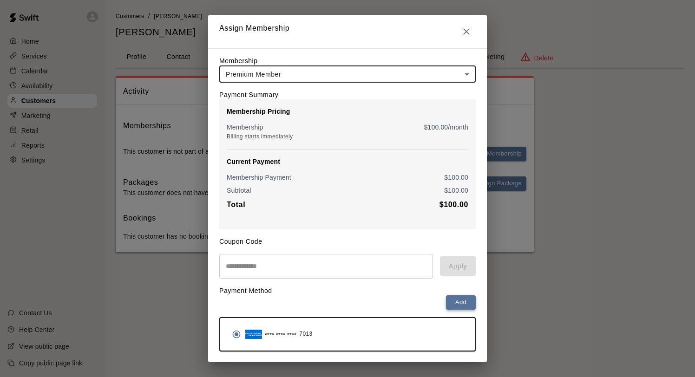  I want to click on p: Membership Pricing, so click(347, 111).